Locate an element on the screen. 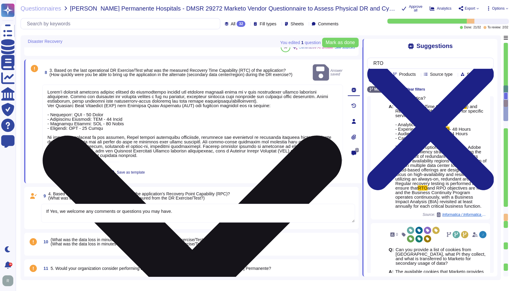 The image size is (513, 291). textarea: If Yes, we welcome any comments or questions you may have. is located at coordinates (198, 213).